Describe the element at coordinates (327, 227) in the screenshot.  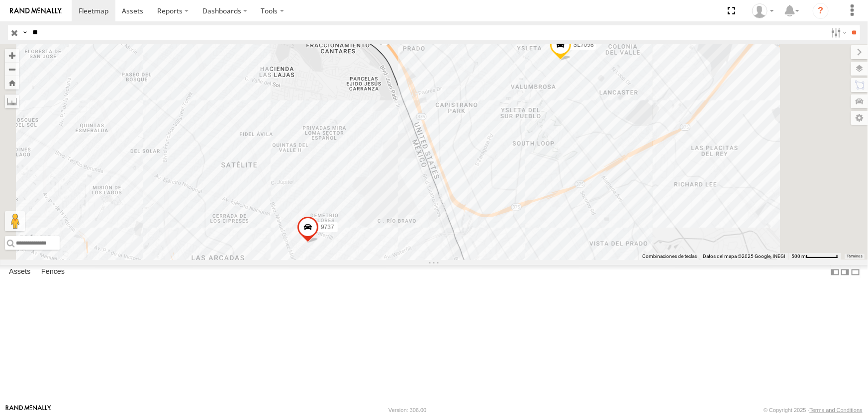
I see `span: 9737` at that location.